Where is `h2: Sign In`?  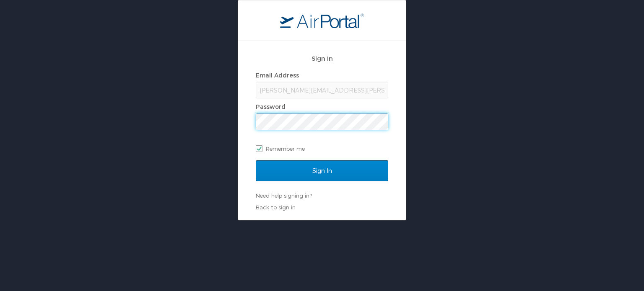 h2: Sign In is located at coordinates (322, 58).